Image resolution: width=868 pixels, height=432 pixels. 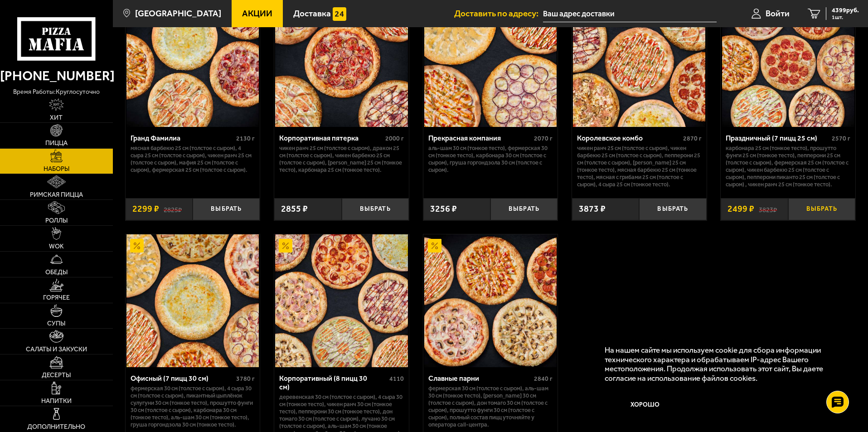 I want to click on span: Горячее, so click(x=56, y=298).